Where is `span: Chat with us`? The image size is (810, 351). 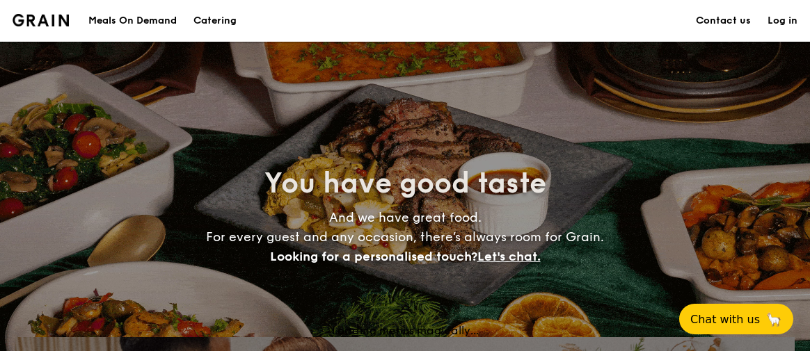
span: Chat with us is located at coordinates (725, 319).